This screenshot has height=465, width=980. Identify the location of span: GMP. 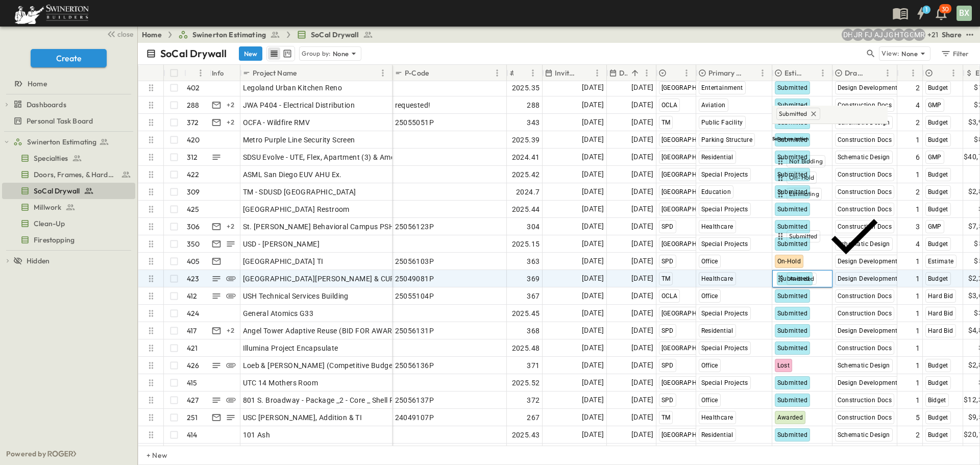
(935, 105).